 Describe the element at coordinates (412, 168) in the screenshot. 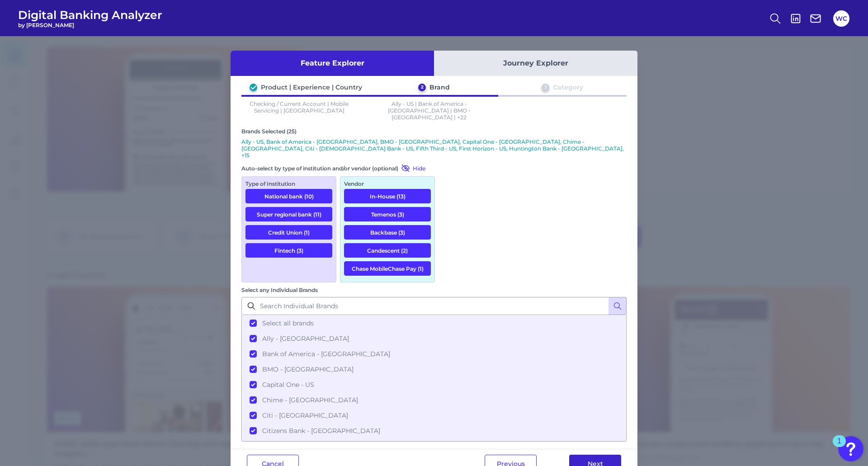

I see `button: Hide` at that location.